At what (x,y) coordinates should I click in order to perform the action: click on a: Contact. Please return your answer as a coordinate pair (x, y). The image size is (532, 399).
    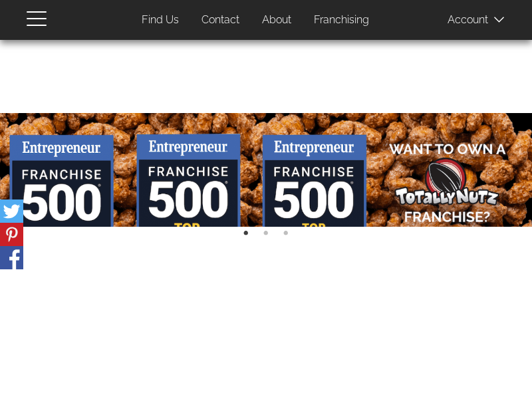
    Looking at the image, I should click on (220, 20).